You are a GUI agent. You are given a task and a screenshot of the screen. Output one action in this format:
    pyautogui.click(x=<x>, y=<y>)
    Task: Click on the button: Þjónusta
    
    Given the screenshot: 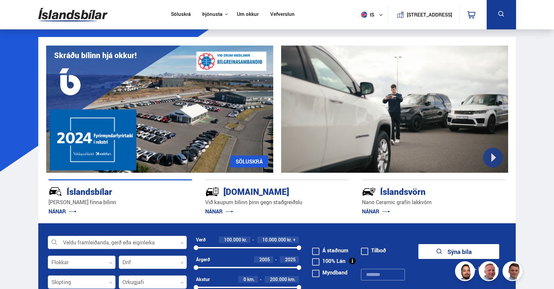 What is the action you would take?
    pyautogui.click(x=212, y=14)
    